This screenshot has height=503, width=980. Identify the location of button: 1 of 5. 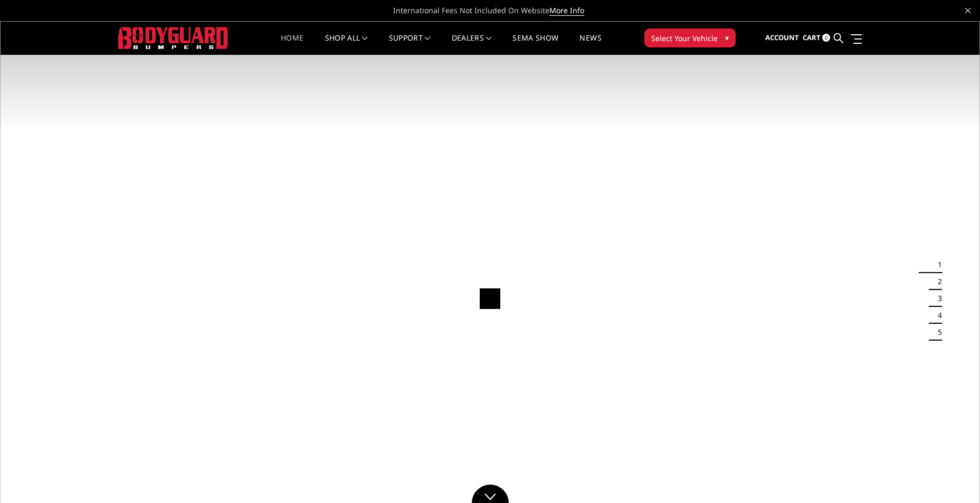
(937, 265).